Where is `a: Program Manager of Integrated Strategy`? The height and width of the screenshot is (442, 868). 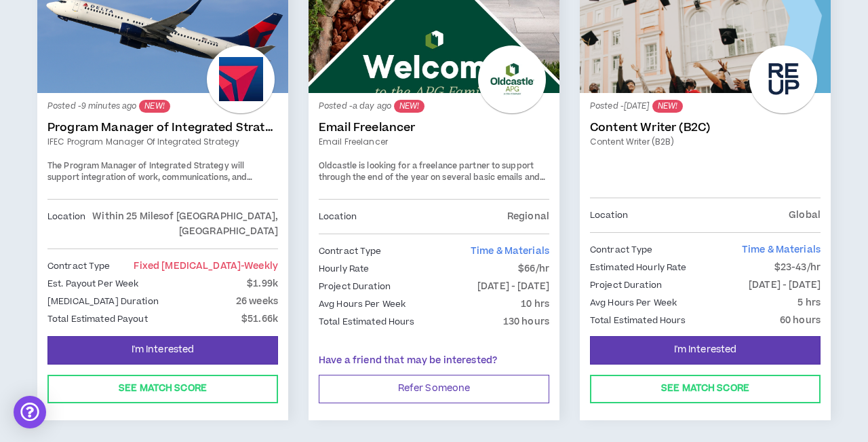 a: Program Manager of Integrated Strategy is located at coordinates (163, 127).